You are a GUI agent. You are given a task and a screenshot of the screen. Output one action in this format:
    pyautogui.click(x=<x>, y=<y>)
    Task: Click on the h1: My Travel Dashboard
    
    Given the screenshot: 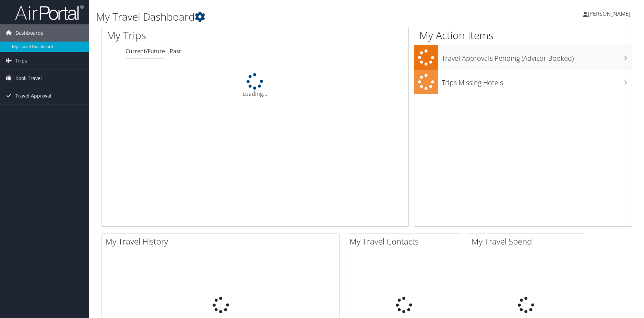 What is the action you would take?
    pyautogui.click(x=277, y=17)
    